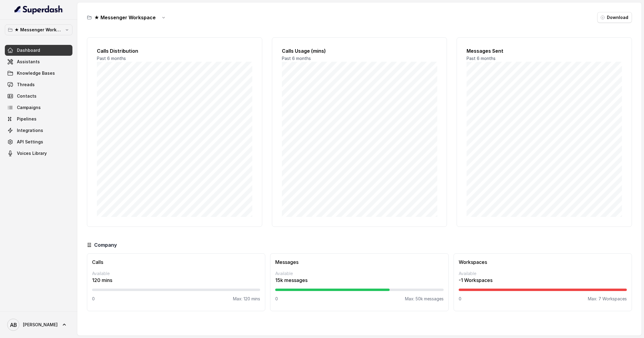 Image resolution: width=644 pixels, height=338 pixels. I want to click on h2: Calls Distribution, so click(174, 51).